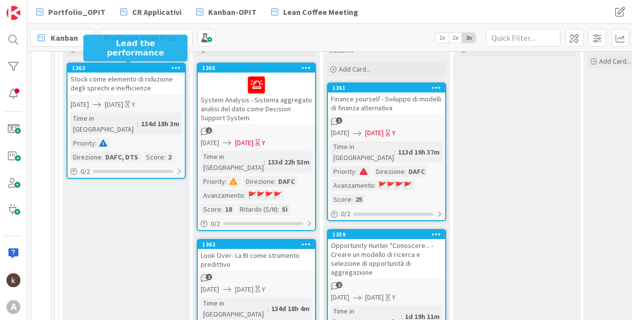 Image resolution: width=632 pixels, height=320 pixels. Describe the element at coordinates (256, 98) in the screenshot. I see `div: System Analysis - Sistema aggregato analisi del dato come Decision Support System` at that location.